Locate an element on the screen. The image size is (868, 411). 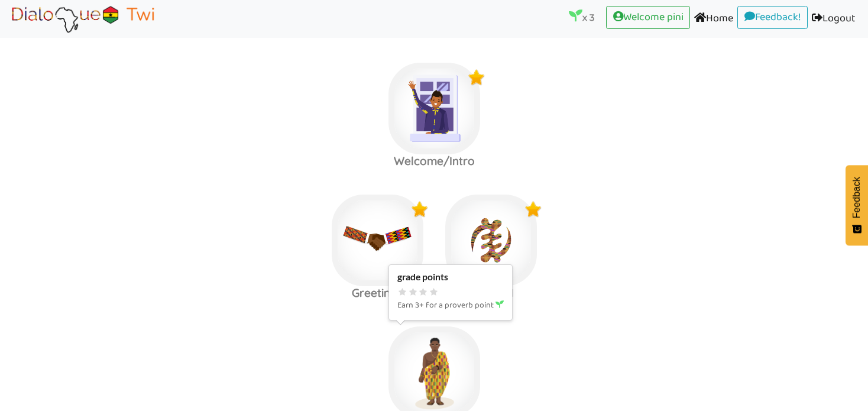
a: Home is located at coordinates (714, 19).